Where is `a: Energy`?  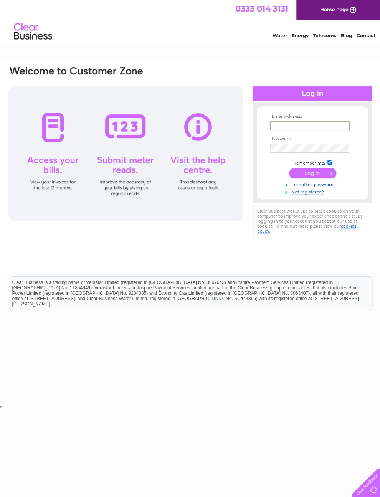
a: Energy is located at coordinates (300, 35).